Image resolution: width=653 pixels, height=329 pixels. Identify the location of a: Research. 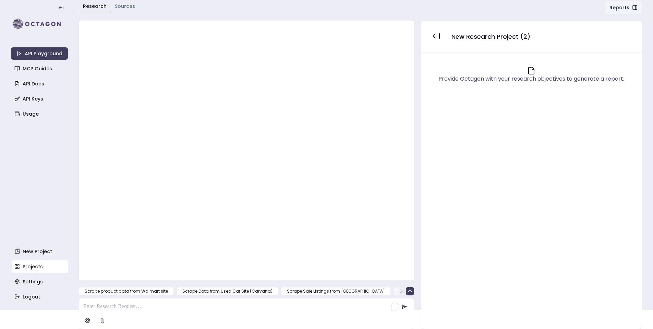
(95, 6).